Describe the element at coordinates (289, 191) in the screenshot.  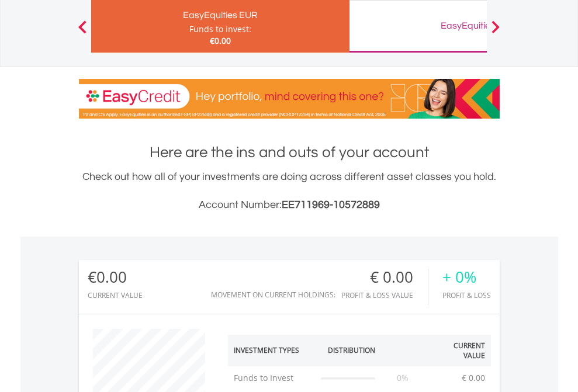
I see `div: Check out how all of your investments are doing across different asset classes you hold.` at that location.